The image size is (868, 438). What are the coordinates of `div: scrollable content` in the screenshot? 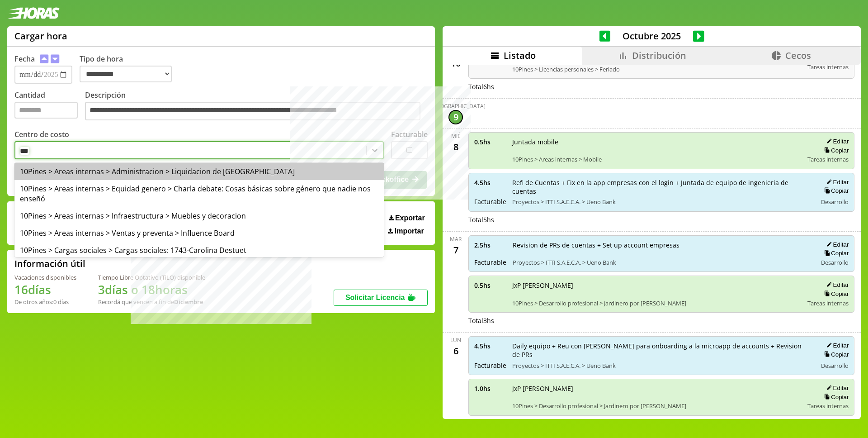 It's located at (652, 241).